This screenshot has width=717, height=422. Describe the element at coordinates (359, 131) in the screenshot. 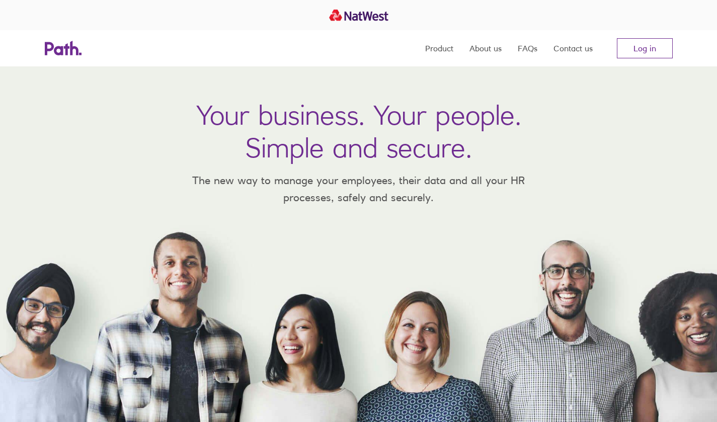

I see `h1: Your business. Your people. Simple and secure.` at that location.